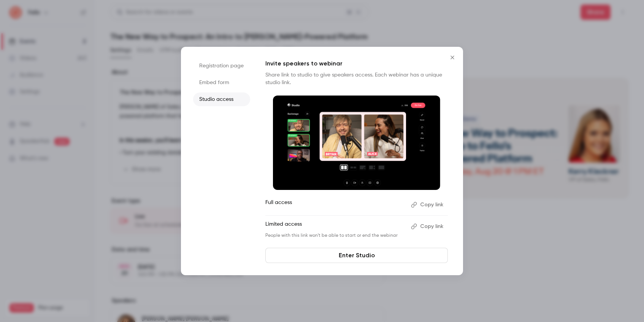 This screenshot has width=644, height=322. What do you see at coordinates (48, 47) in the screenshot?
I see `div: Domain Overview` at bounding box center [48, 47].